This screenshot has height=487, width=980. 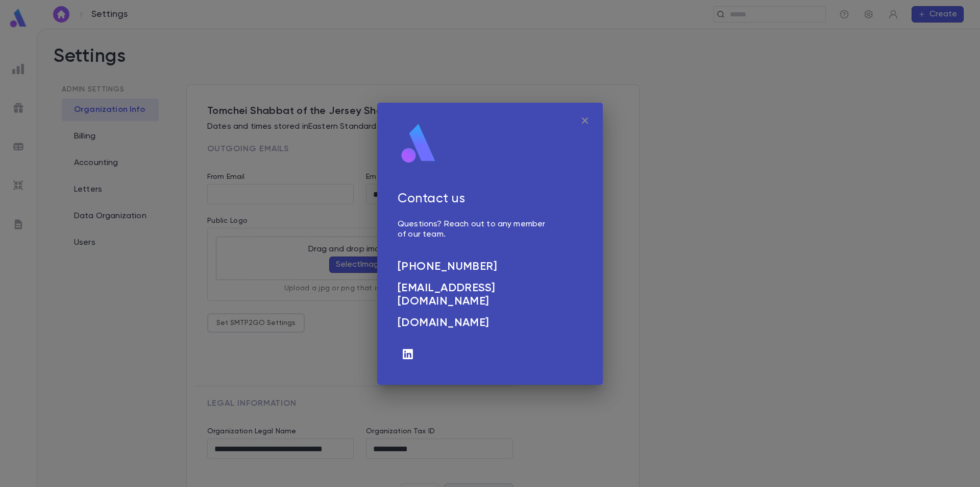 I want to click on img: logo, so click(x=419, y=144).